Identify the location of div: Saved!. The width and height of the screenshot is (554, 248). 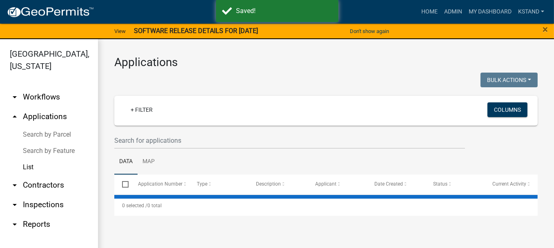
(284, 11).